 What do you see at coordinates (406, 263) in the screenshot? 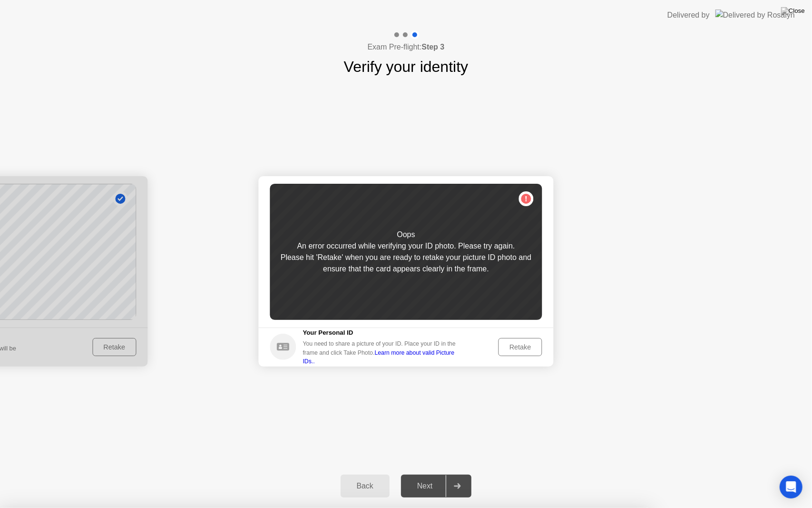
I see `div: Please hit 'Retake' when you are ready to retake your picture ID photo and ensure that the card a...` at bounding box center [406, 263].